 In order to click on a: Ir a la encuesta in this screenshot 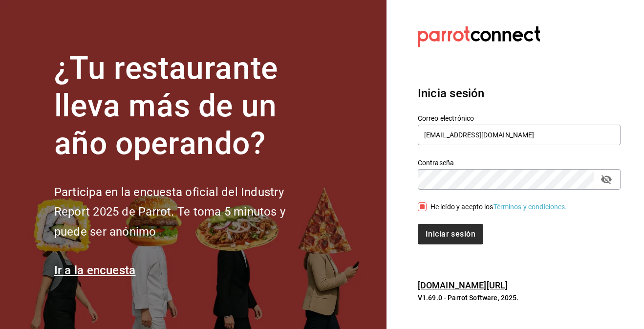, I will do `click(95, 271)`.